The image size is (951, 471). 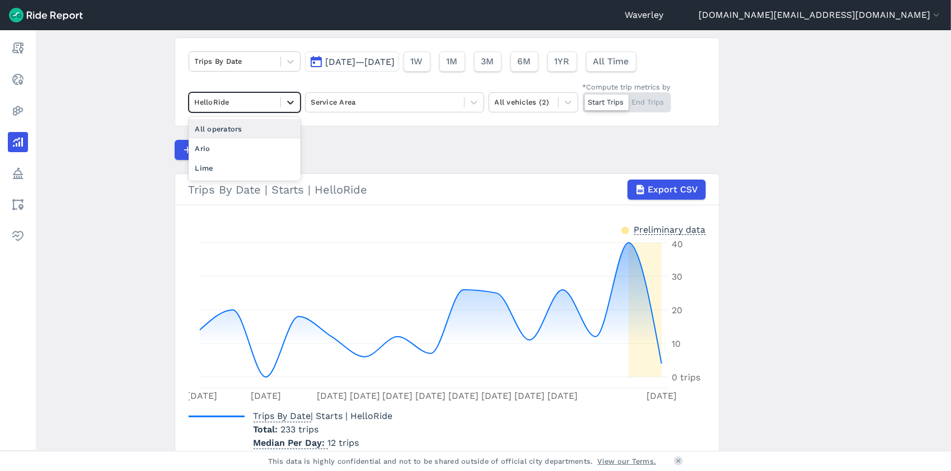 I want to click on div: Preliminary data, so click(x=670, y=229).